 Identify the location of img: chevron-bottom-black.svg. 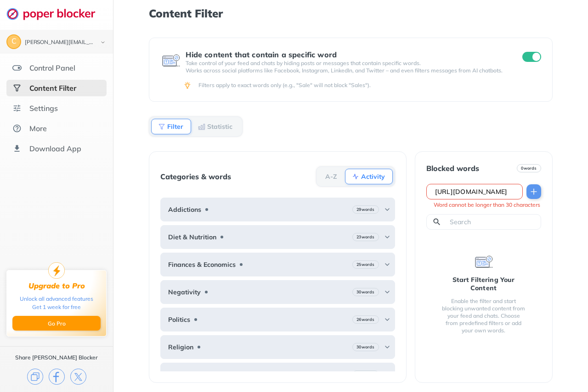
(103, 42).